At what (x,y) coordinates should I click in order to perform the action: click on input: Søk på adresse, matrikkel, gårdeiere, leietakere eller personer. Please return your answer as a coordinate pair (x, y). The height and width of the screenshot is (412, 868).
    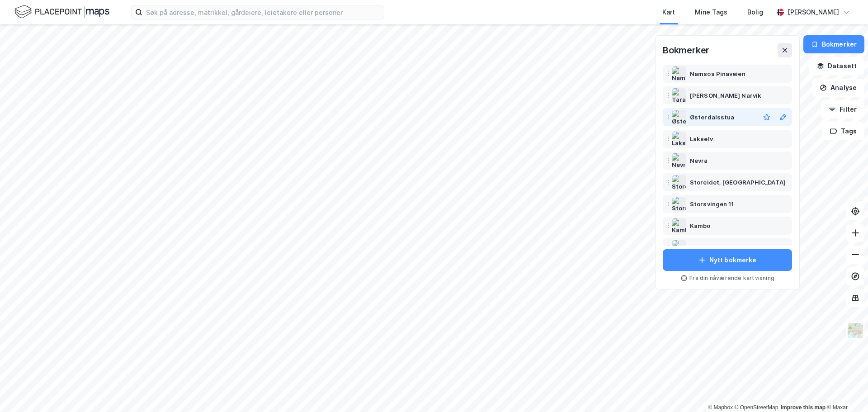
    Looking at the image, I should click on (263, 12).